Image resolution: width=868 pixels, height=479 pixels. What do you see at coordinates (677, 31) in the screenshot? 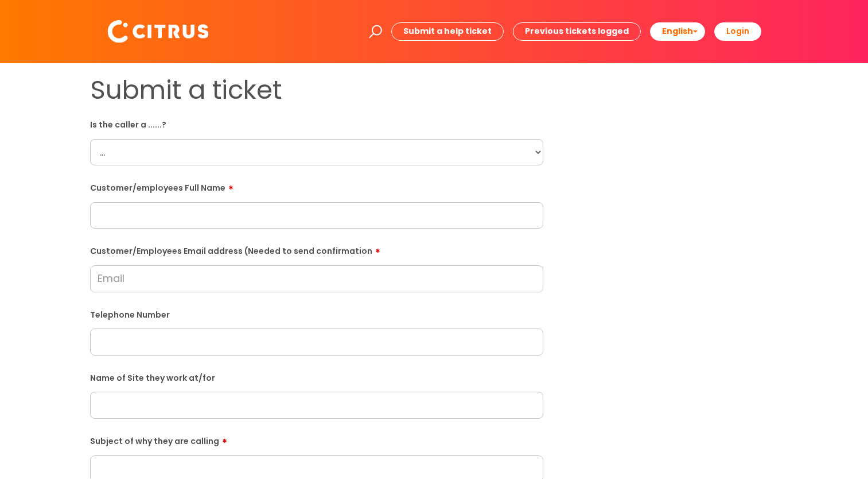
I see `span: English` at bounding box center [677, 31].